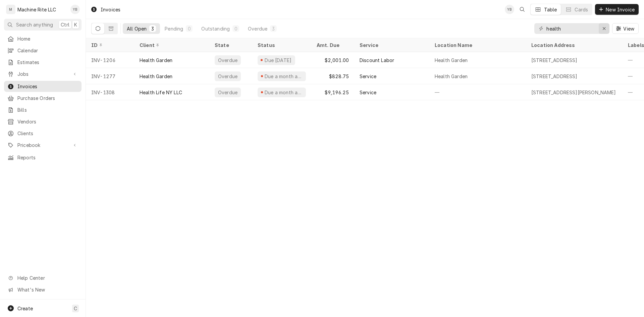 The height and width of the screenshot is (317, 644). I want to click on button: Open search, so click(522, 9).